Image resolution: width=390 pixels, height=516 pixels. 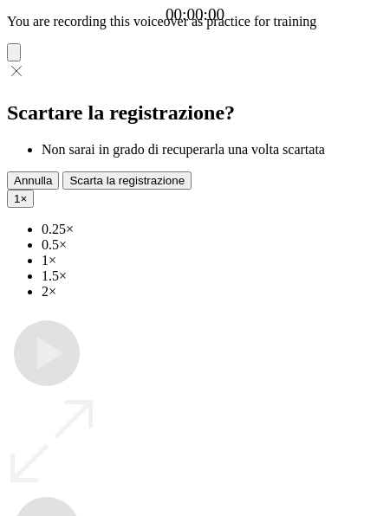 What do you see at coordinates (195, 15) in the screenshot?
I see `a: 00:00:00` at bounding box center [195, 15].